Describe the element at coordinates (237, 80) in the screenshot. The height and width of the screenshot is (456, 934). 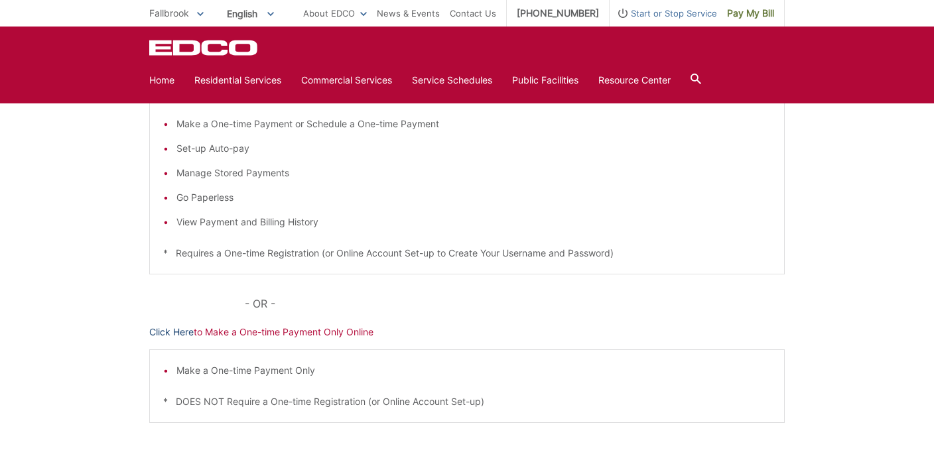
I see `a: Residential Services` at that location.